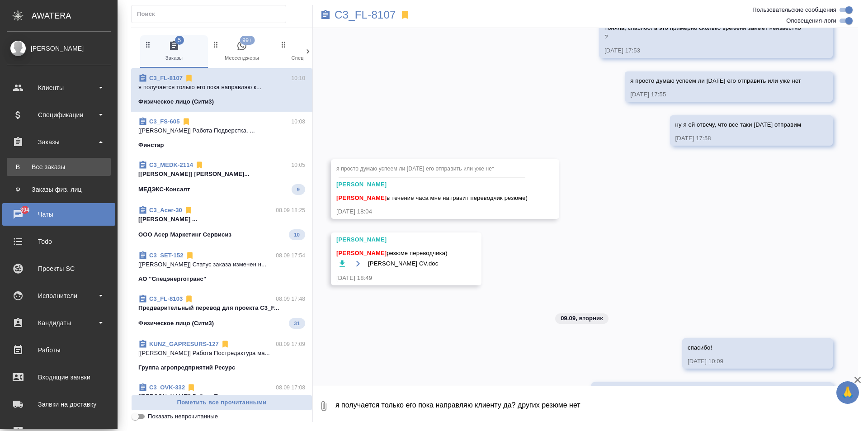 The width and height of the screenshot is (868, 431). I want to click on span: Оповещения-логи, so click(811, 20).